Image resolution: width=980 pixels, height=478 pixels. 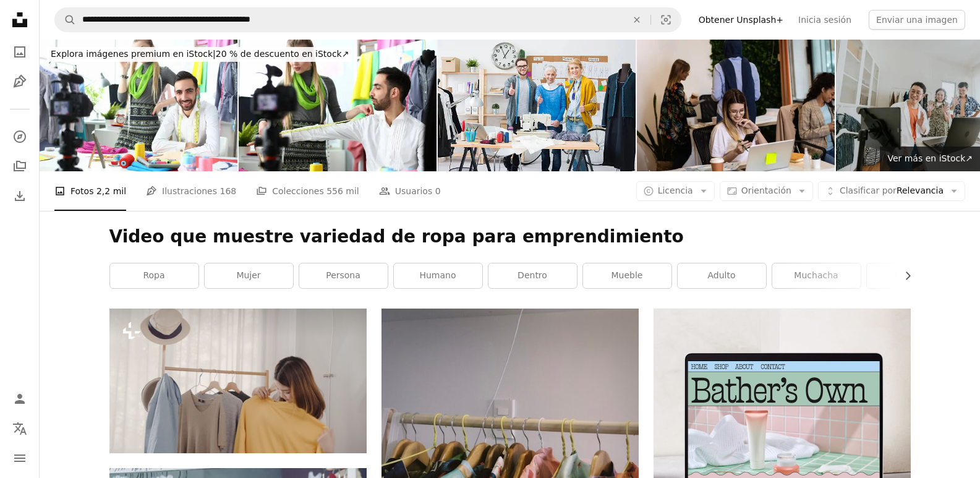 I want to click on div: 20 % de descuento en iStock ↗, so click(x=200, y=55).